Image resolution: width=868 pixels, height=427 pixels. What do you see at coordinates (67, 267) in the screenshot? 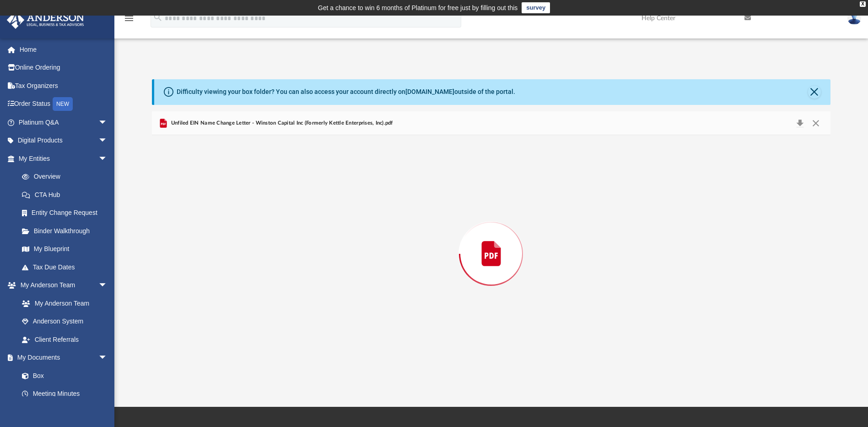
I see `a: Tax Due Dates` at bounding box center [67, 267].